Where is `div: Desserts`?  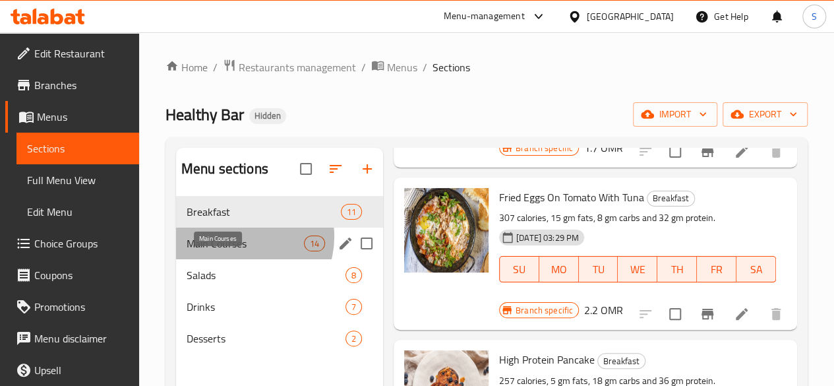 div: Desserts is located at coordinates (266, 338).